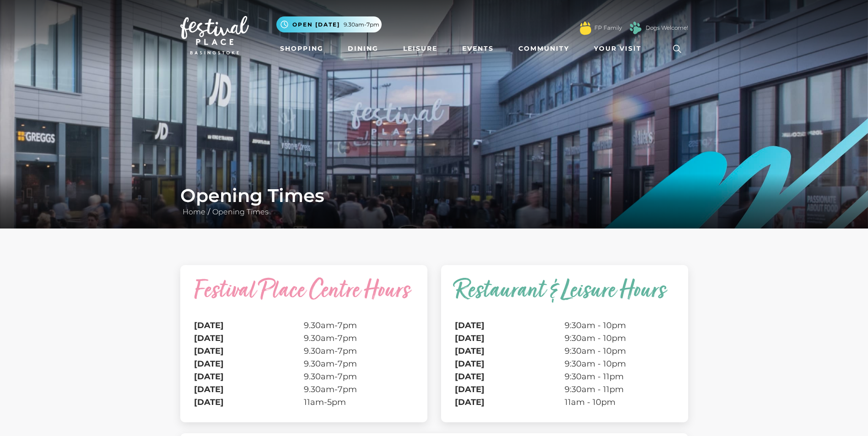 The height and width of the screenshot is (436, 868). What do you see at coordinates (240, 211) in the screenshot?
I see `a: Opening Times` at bounding box center [240, 211].